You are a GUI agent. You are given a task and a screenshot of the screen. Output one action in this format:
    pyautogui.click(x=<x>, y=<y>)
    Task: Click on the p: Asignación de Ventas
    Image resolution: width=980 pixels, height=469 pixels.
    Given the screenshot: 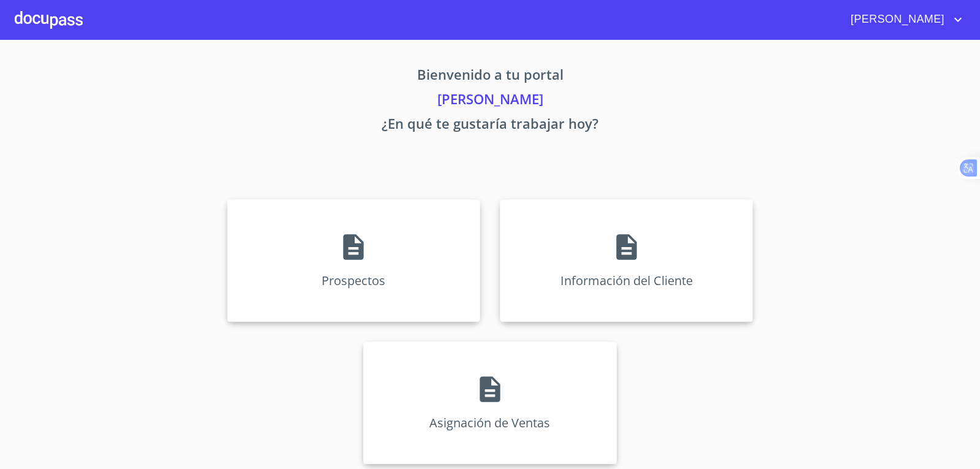 What is the action you would take?
    pyautogui.click(x=490, y=422)
    